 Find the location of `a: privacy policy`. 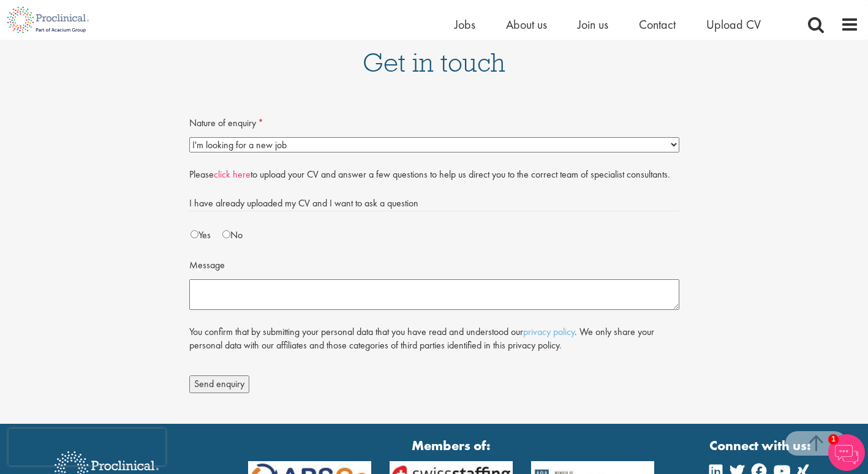

a: privacy policy is located at coordinates (549, 332).